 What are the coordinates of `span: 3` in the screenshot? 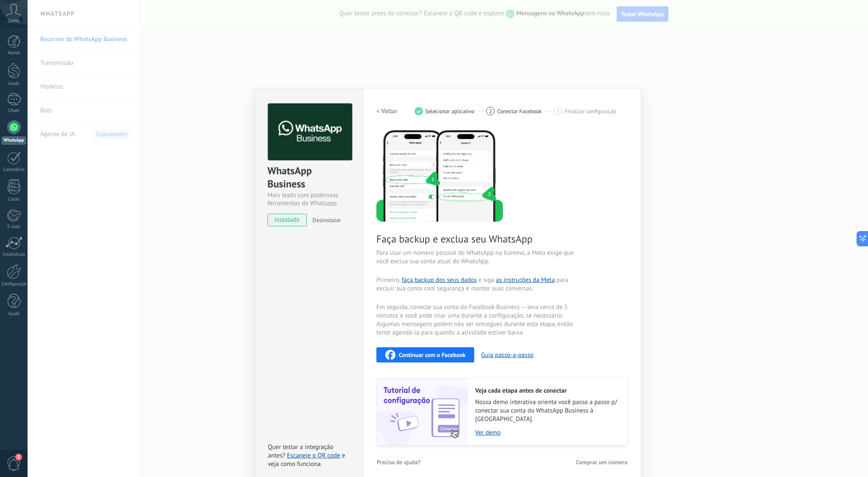 It's located at (557, 111).